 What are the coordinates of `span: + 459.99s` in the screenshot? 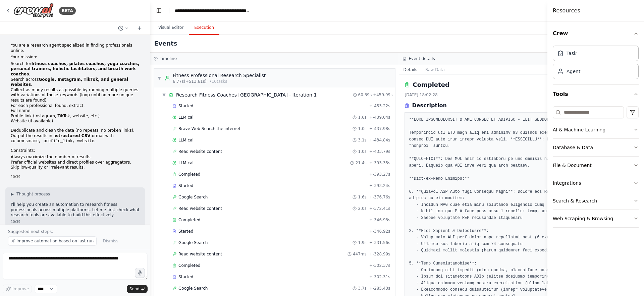 It's located at (383, 95).